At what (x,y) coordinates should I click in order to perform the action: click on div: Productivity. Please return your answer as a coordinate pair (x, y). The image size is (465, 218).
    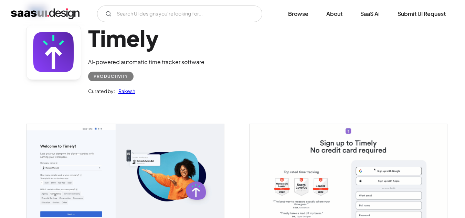
    Looking at the image, I should click on (111, 76).